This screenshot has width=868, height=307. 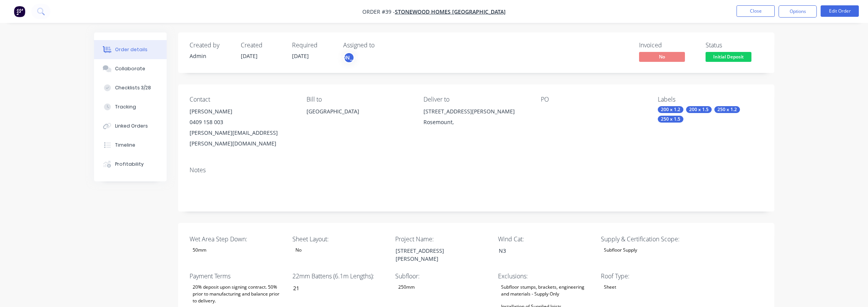 I want to click on div: Admin, so click(x=211, y=56).